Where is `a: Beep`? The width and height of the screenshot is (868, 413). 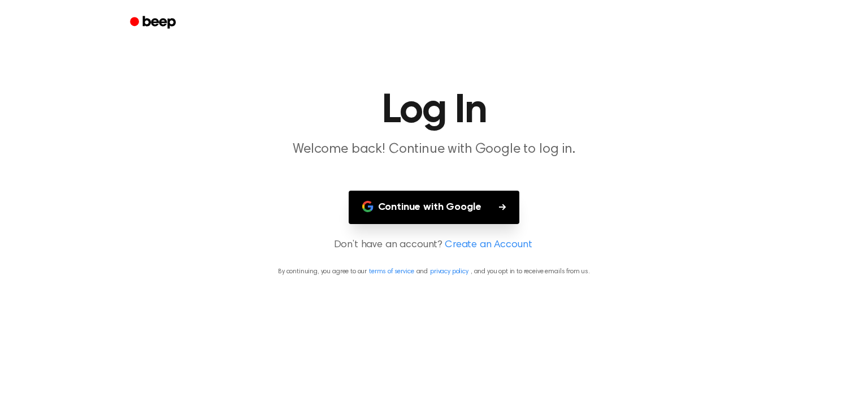 a: Beep is located at coordinates (153, 23).